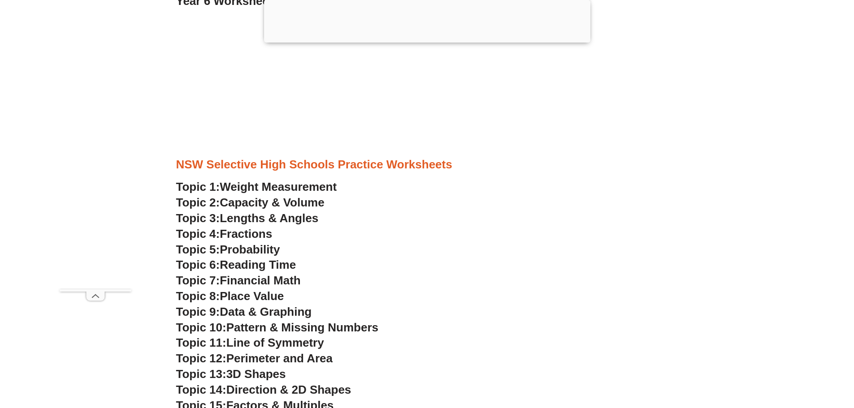 This screenshot has width=854, height=408. Describe the element at coordinates (258, 265) in the screenshot. I see `span: Reading Time` at that location.